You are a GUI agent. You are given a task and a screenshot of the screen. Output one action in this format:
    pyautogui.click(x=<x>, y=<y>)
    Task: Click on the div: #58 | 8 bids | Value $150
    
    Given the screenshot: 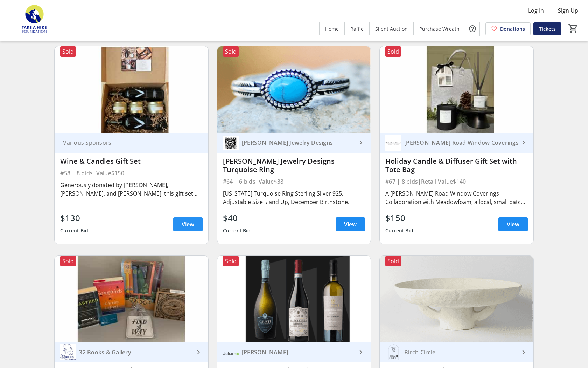 What is the action you would take?
    pyautogui.click(x=131, y=173)
    